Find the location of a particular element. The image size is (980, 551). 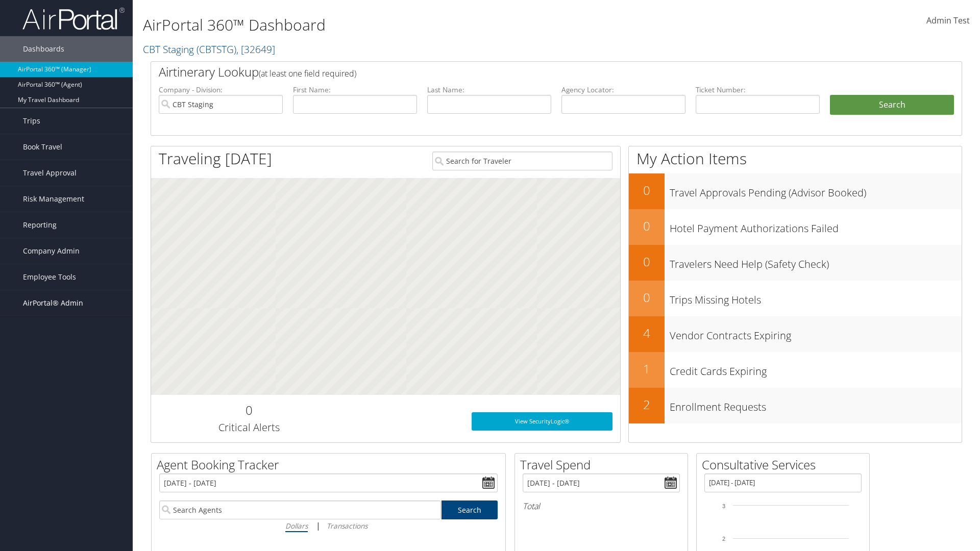

h1: AirPortal 360™ Dashboard is located at coordinates (419, 25).